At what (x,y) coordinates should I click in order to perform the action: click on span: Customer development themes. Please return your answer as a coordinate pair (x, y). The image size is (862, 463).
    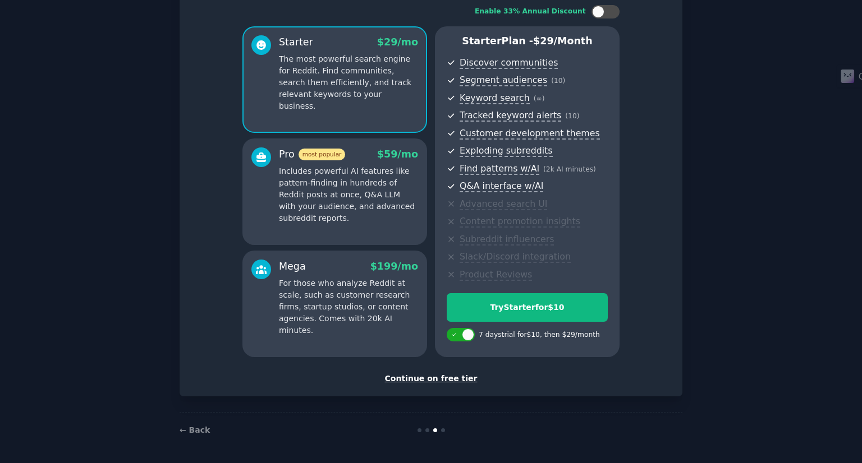
    Looking at the image, I should click on (530, 134).